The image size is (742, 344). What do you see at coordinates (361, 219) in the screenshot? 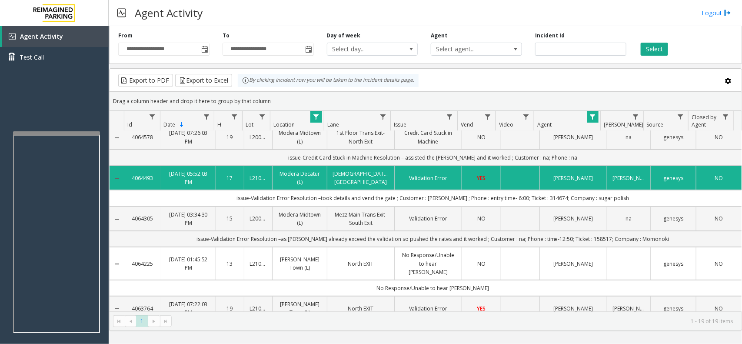
I see `a: Mezz Main Trans Exit- South Exit` at bounding box center [361, 219].